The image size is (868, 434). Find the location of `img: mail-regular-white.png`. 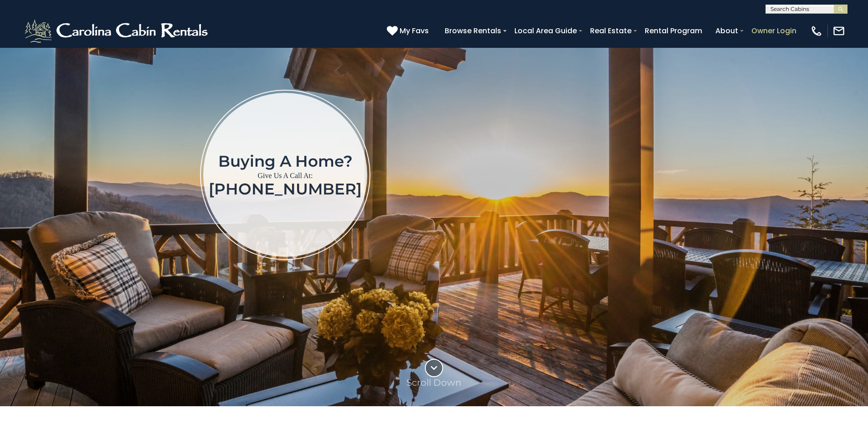

img: mail-regular-white.png is located at coordinates (839, 31).